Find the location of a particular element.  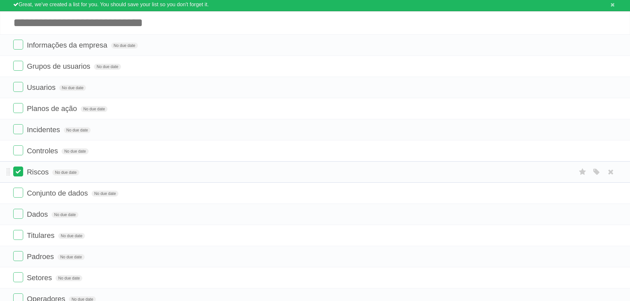

span: Setores is located at coordinates (40, 278).